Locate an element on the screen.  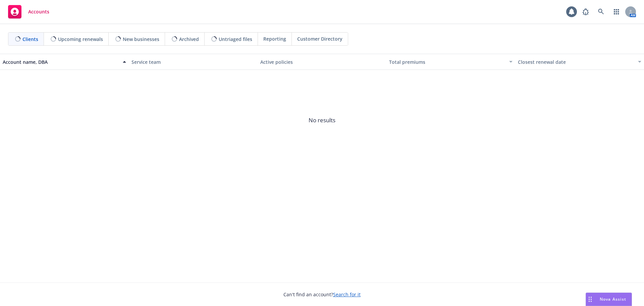
button: Nova Assist is located at coordinates (609, 299).